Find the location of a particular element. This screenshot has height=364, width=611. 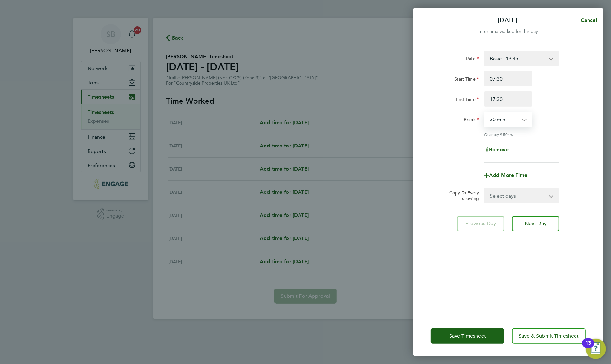

input: E.g. 08:00 is located at coordinates (508, 79).